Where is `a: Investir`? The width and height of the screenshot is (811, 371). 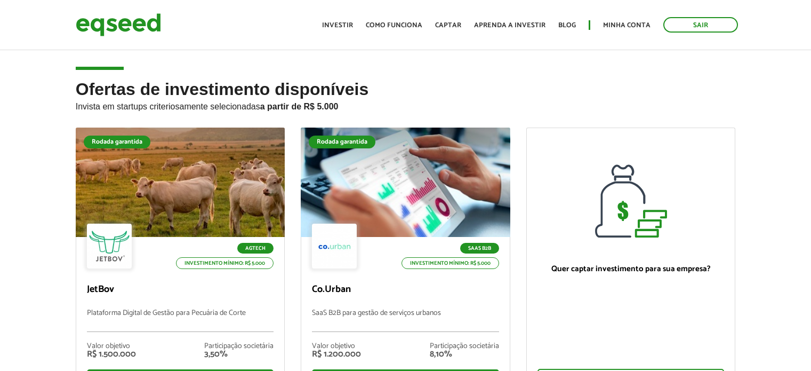 a: Investir is located at coordinates (338, 25).